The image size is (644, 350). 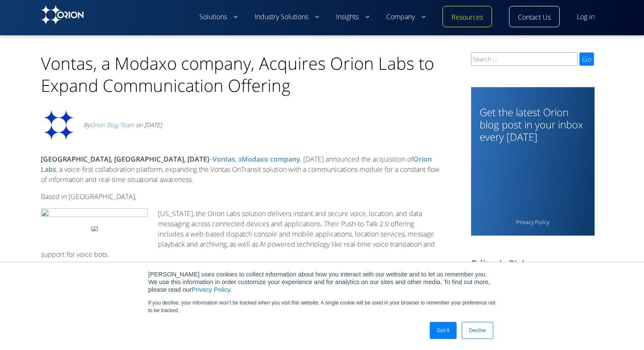 I want to click on span: on, so click(x=139, y=125).